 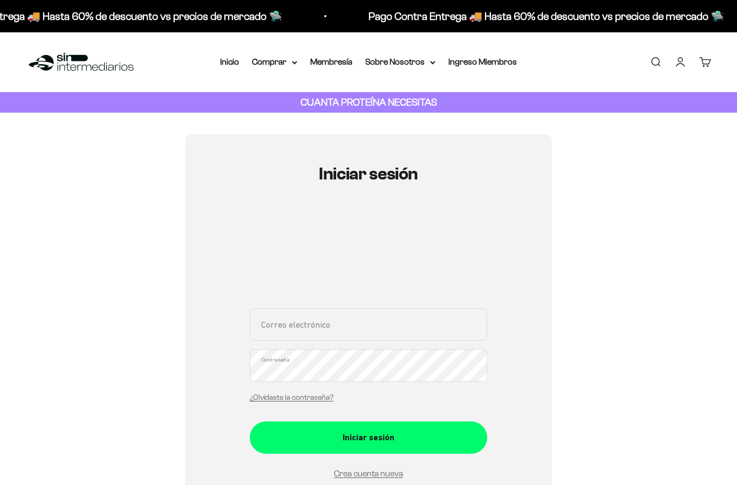 What do you see at coordinates (368, 102) in the screenshot?
I see `strong: CUANTA PROTEÍNA NECESITAS` at bounding box center [368, 102].